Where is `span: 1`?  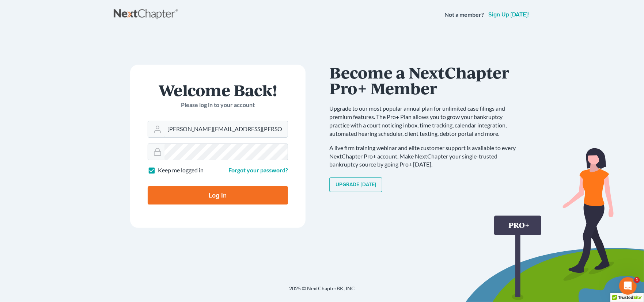
span: 1 is located at coordinates (637, 280).